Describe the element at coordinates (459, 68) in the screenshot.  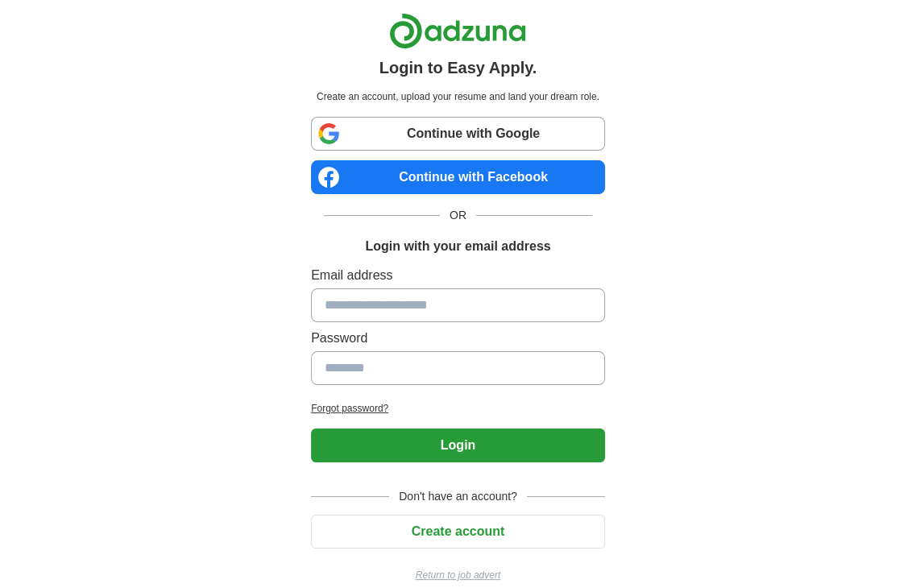
I see `h1: Login to Easy Apply.` at that location.